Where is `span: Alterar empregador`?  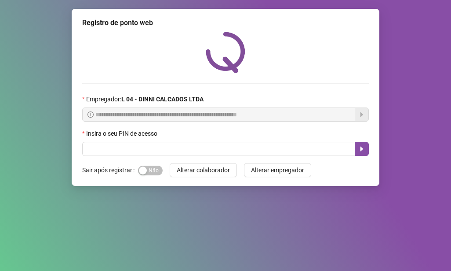 span: Alterar empregador is located at coordinates (278, 170).